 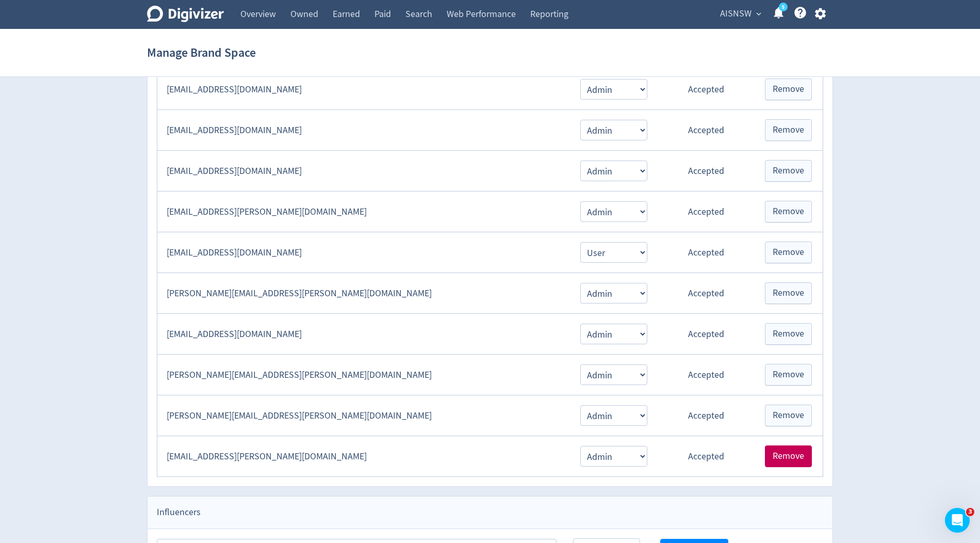 I want to click on a: 5, so click(x=783, y=7).